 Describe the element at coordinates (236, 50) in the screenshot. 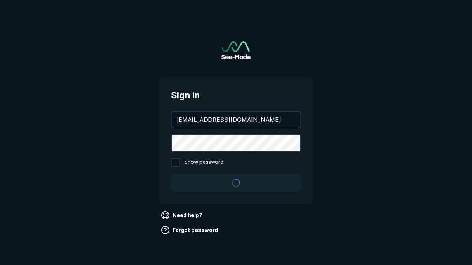

I see `img: See-Mode Logo` at that location.